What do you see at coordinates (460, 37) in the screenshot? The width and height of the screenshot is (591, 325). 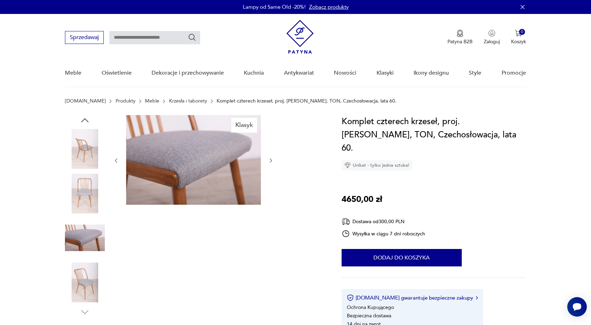 I see `button: Patyna B2B` at bounding box center [460, 37].